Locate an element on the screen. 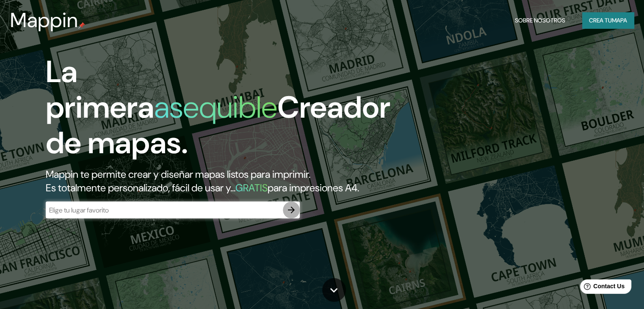  font: Creador de mapas. is located at coordinates (218, 125).